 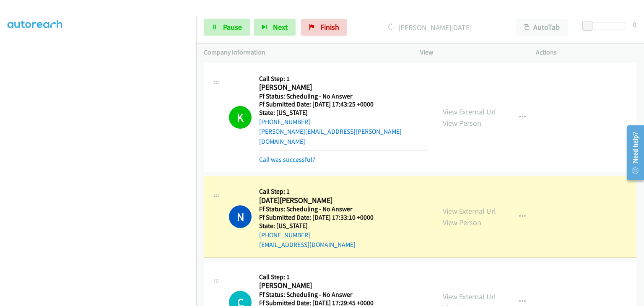 What do you see at coordinates (280, 27) in the screenshot?
I see `span: Next` at bounding box center [280, 27].